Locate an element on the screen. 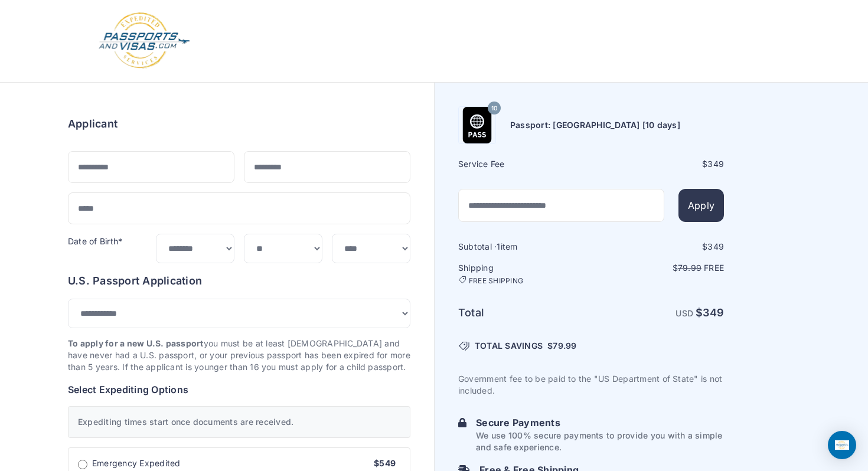 This screenshot has height=471, width=868. h6: Secure Payments is located at coordinates (600, 422).